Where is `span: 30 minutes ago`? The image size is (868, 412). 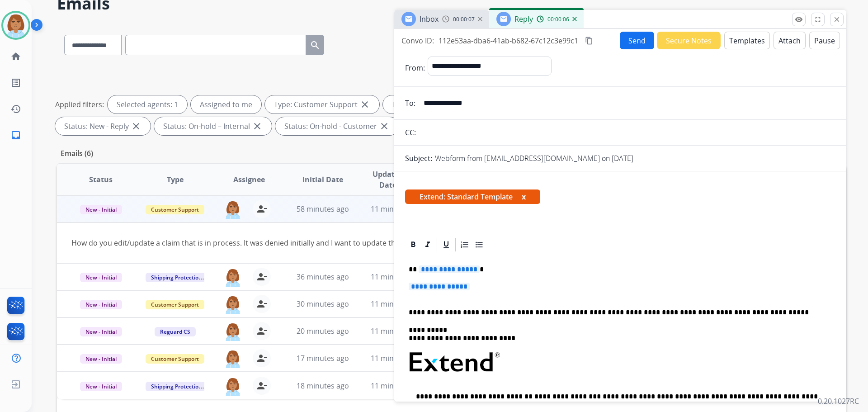
span: 30 minutes ago is located at coordinates (323, 304).